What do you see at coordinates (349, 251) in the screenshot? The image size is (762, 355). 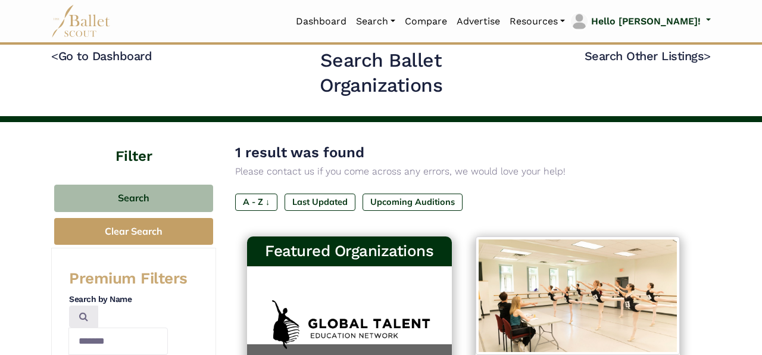 I see `h3: Featured Organizations` at bounding box center [349, 251].